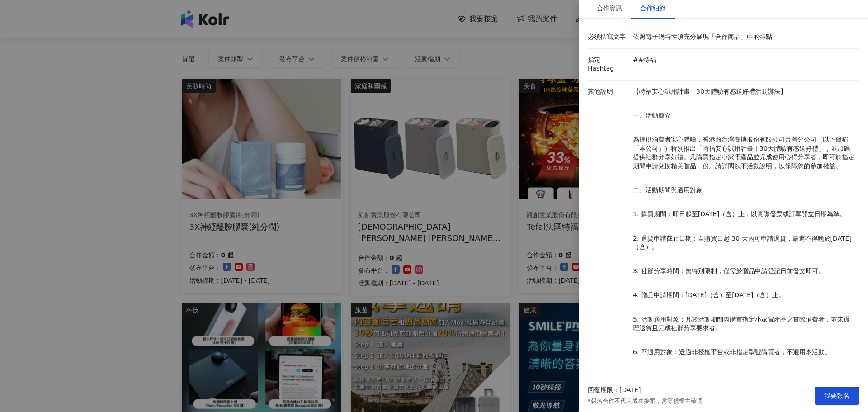 This screenshot has height=412, width=868. What do you see at coordinates (608, 37) in the screenshot?
I see `p: 必須撰寫文字` at bounding box center [608, 37].